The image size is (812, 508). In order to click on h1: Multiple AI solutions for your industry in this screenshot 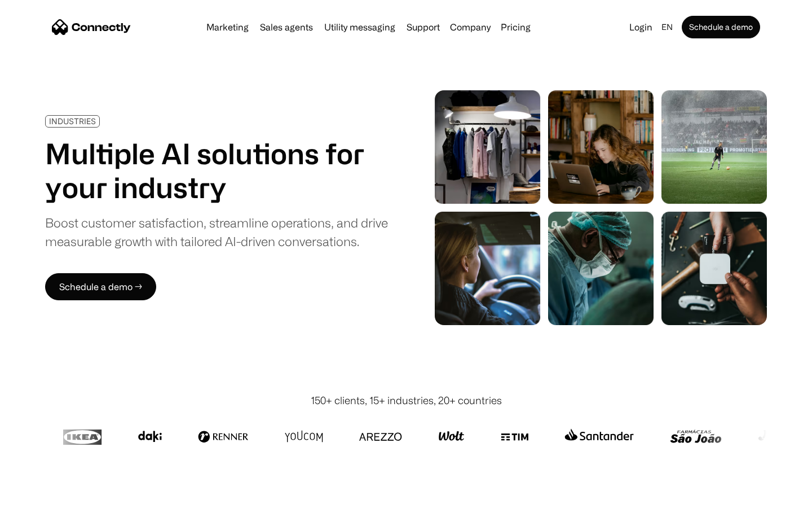, I will do `click(216, 170)`.